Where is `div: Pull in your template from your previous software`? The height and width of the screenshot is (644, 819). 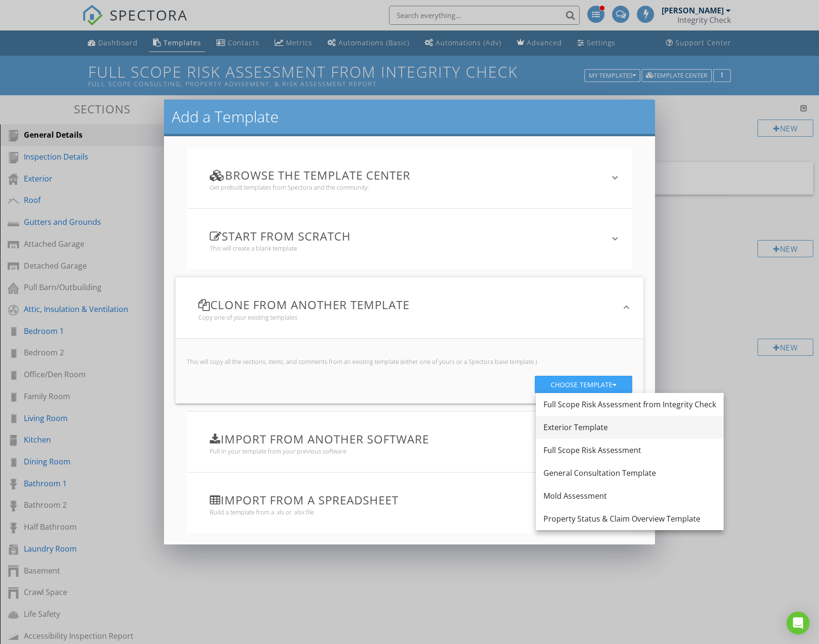 div: Pull in your template from your previous software is located at coordinates (403, 451).